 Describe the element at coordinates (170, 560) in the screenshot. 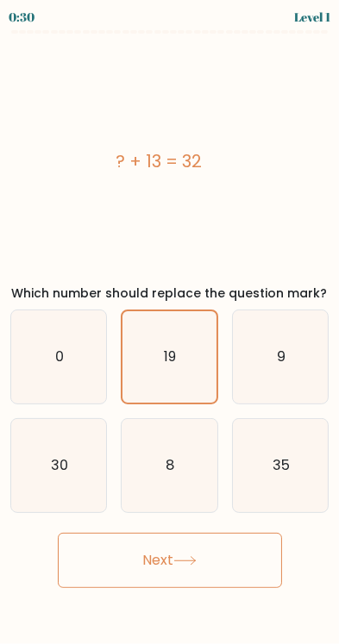

I see `button: Next` at that location.